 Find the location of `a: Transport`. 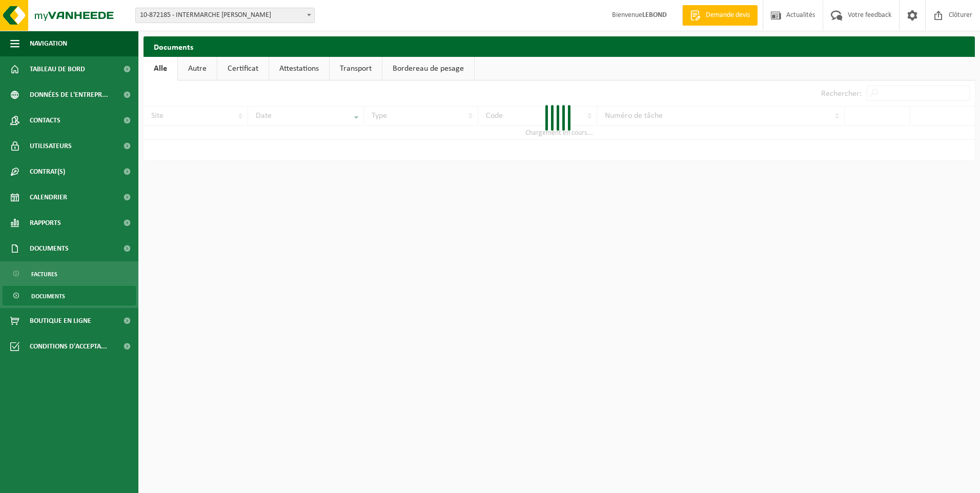

a: Transport is located at coordinates (356, 69).